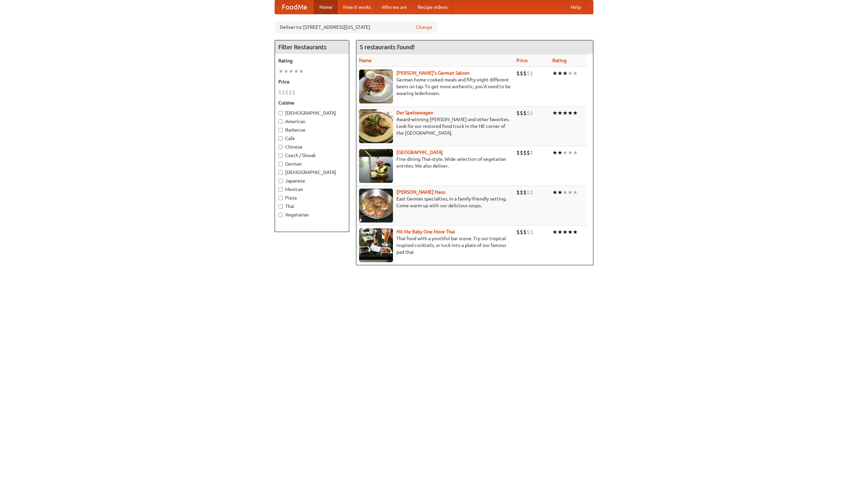 The height and width of the screenshot is (480, 868). I want to click on label: Czech / Slovak, so click(311, 155).